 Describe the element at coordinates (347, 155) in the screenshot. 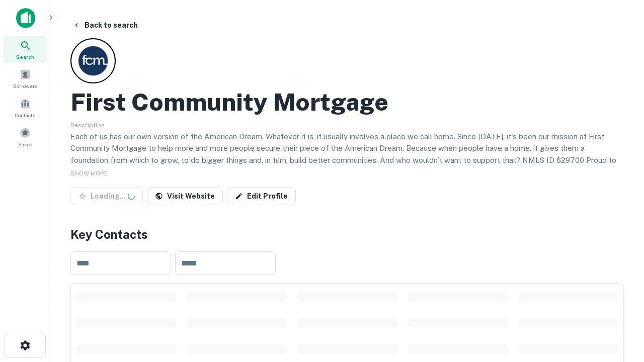

I see `p: Each of us has our own version of the American Dream. Whatever it is, it usually involves a place...` at that location.